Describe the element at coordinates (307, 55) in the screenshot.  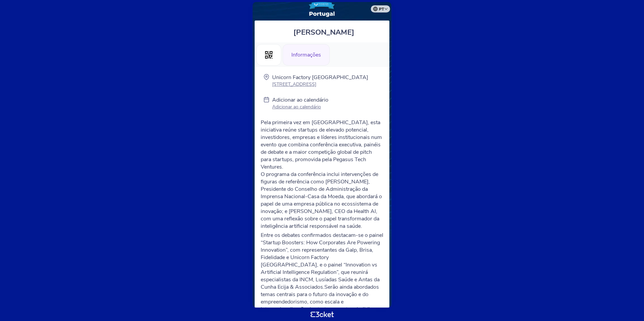
I see `div: Informações` at that location.